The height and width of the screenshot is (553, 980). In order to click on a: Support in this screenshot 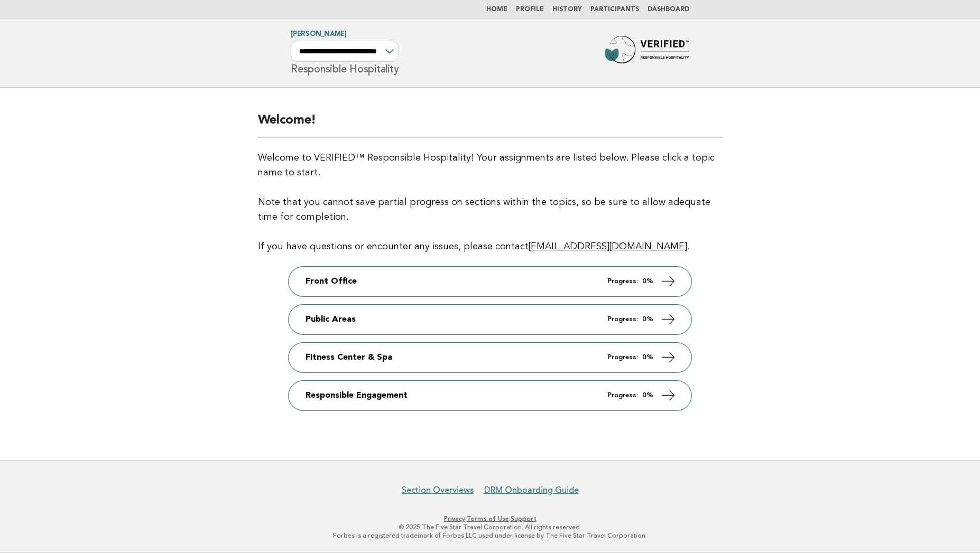, I will do `click(524, 518)`.